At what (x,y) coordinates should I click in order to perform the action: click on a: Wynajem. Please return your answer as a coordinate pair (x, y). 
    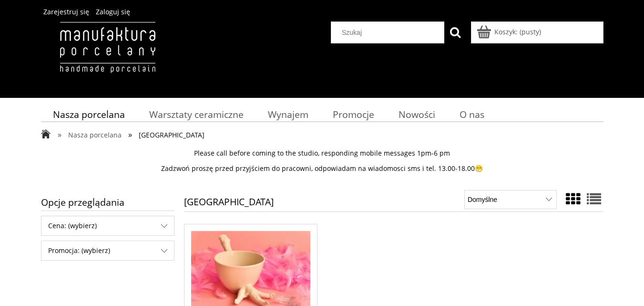
    Looking at the image, I should click on (288, 114).